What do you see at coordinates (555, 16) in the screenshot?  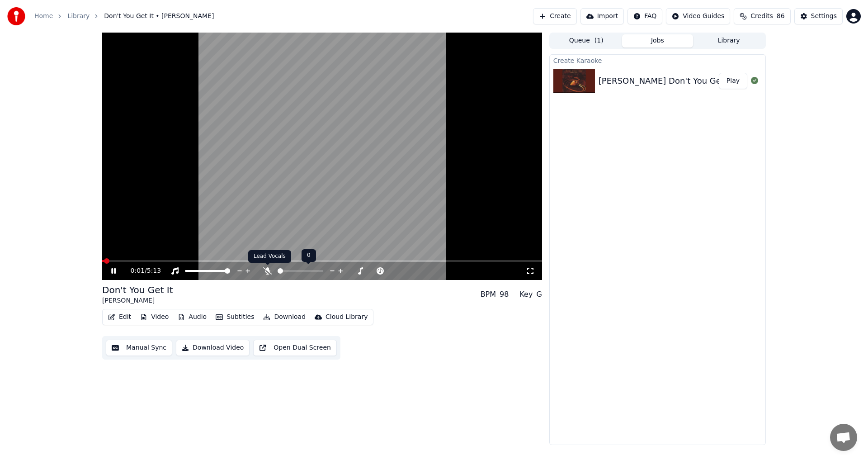 I see `button: Create` at bounding box center [555, 16].